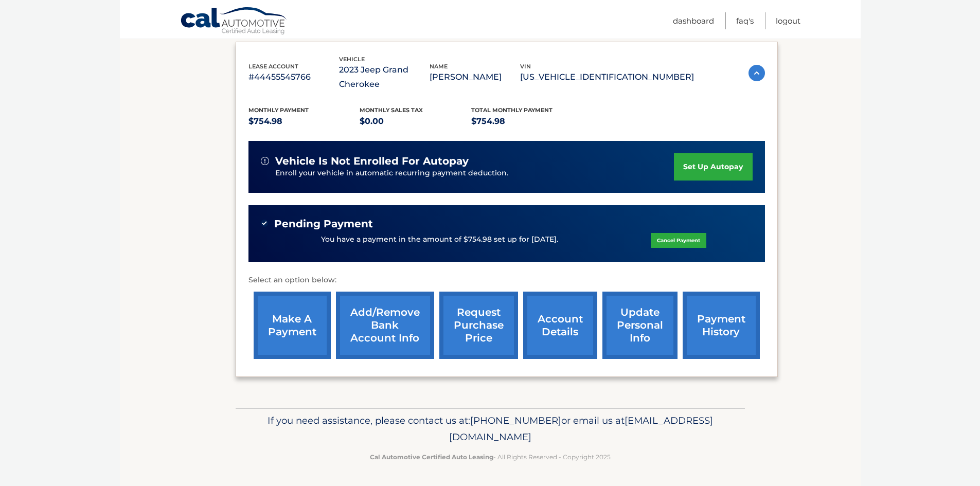  I want to click on img: check-green.svg, so click(264, 223).